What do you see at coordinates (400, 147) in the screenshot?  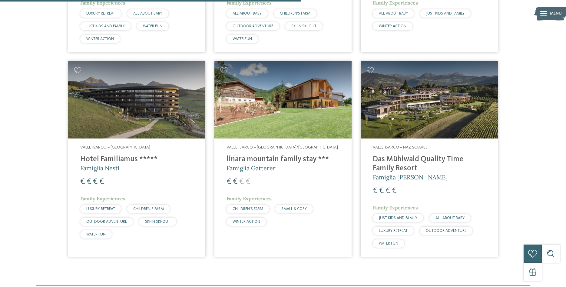 I see `span: Valle Isarco – Naz-Sciaves` at bounding box center [400, 147].